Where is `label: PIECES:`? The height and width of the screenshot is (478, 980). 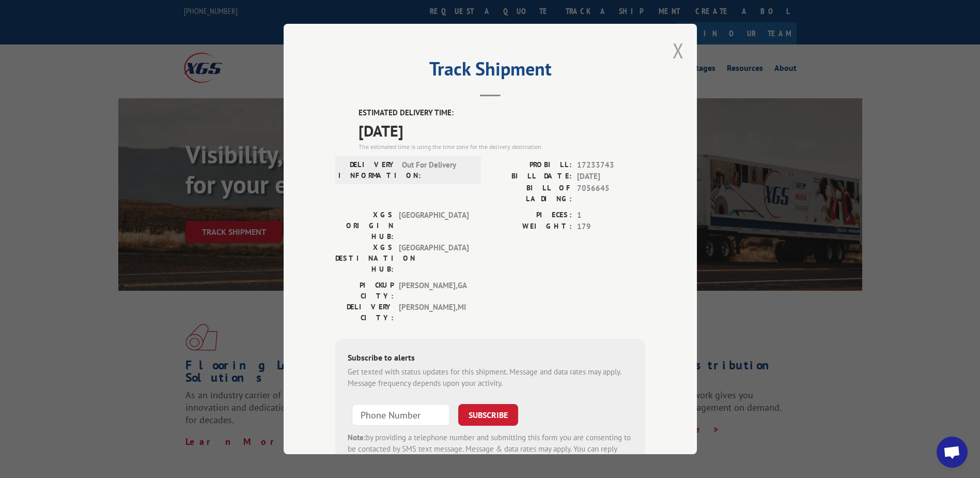 label: PIECES: is located at coordinates (531, 215).